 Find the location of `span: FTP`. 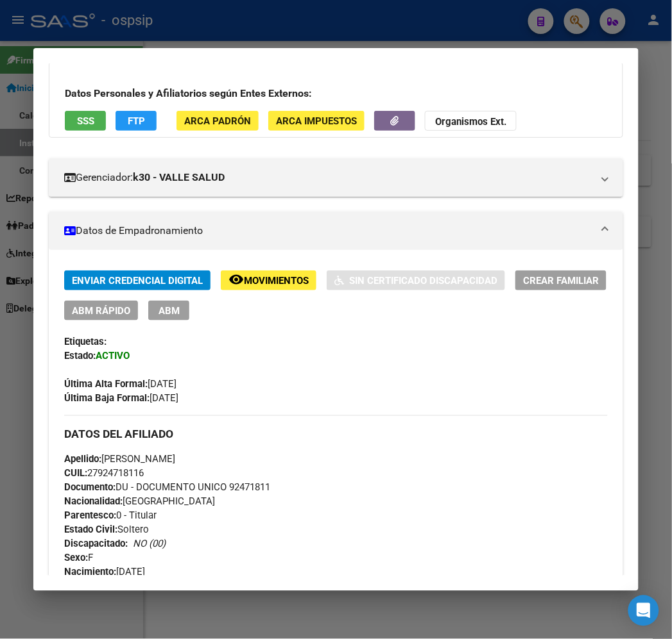

span: FTP is located at coordinates (136, 121).